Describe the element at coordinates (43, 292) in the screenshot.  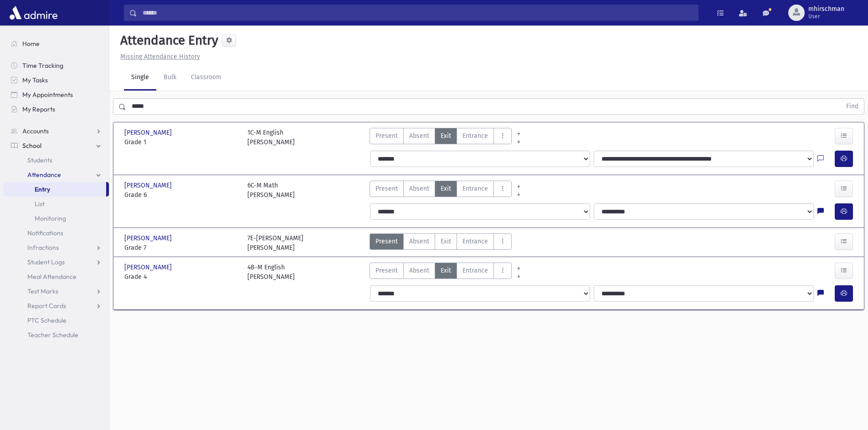
I see `span: Test Marks` at that location.